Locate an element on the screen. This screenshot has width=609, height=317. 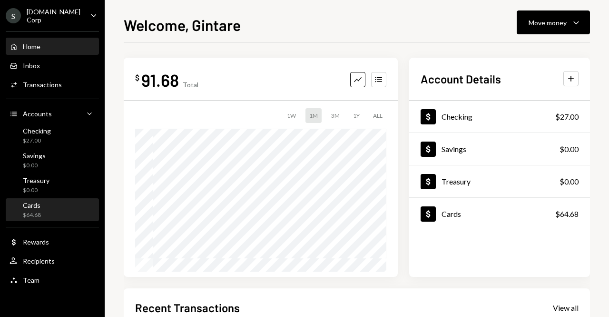
div: Team is located at coordinates (31, 279).